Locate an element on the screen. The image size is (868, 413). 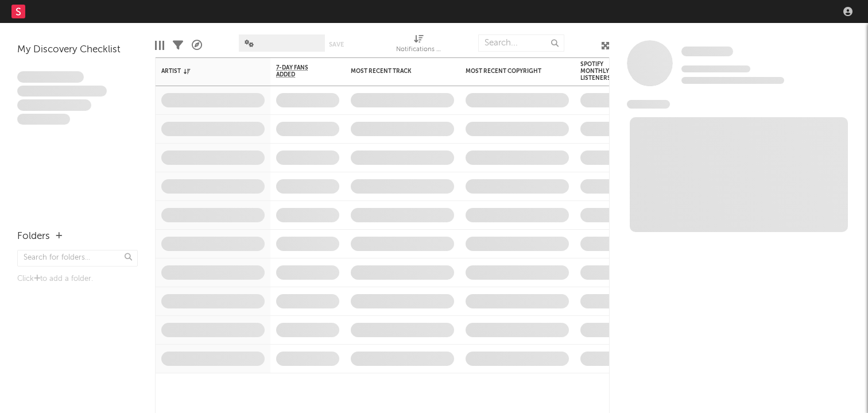
div: My Discovery Checklist is located at coordinates (77, 50).